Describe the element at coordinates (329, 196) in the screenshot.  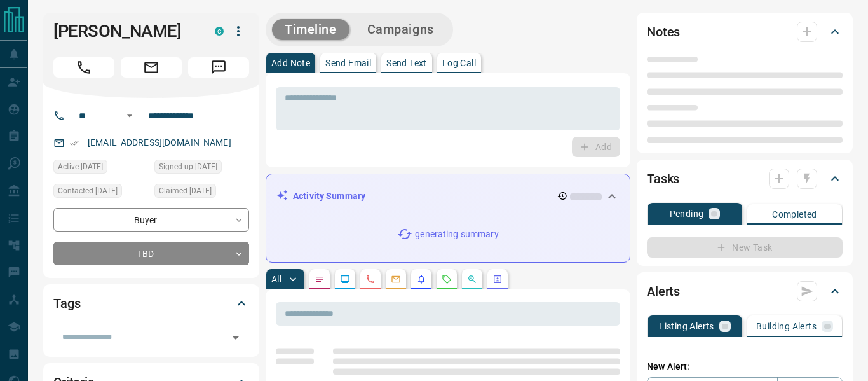
I see `p: Activity Summary` at that location.